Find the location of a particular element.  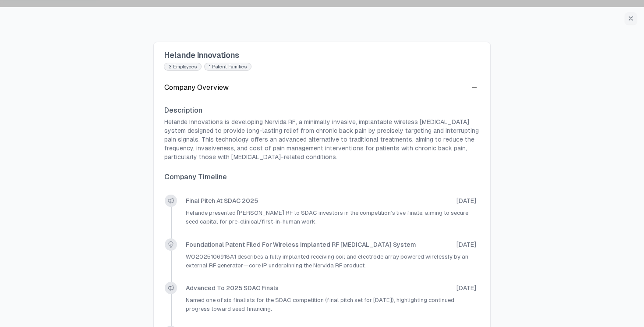

div: Company Overview is located at coordinates (196, 88).